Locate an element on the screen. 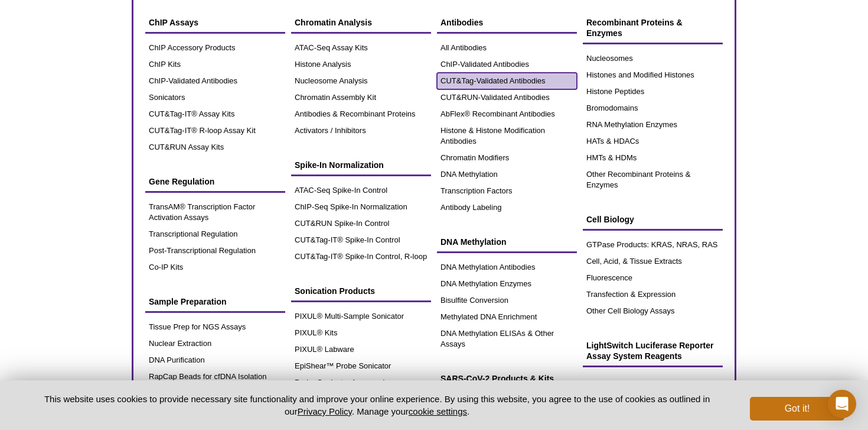  a: CUT&Tag-IT® Spike-In Control is located at coordinates (360, 240).